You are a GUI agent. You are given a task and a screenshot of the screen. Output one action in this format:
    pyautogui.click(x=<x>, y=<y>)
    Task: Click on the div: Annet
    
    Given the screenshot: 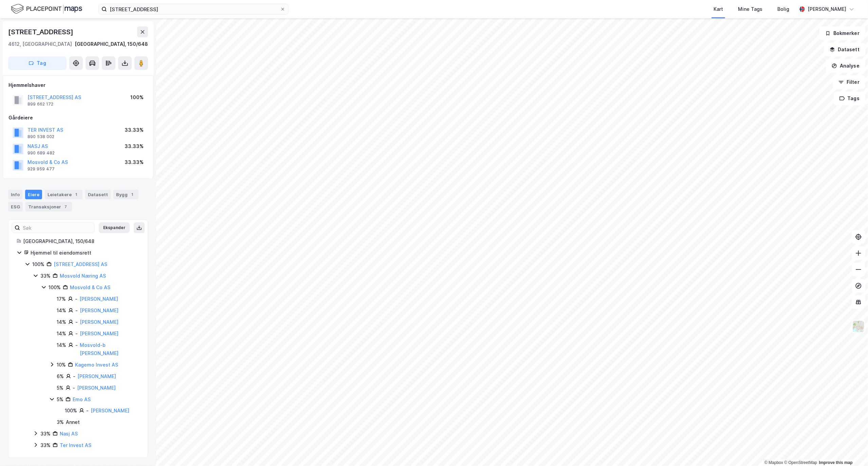 What is the action you would take?
    pyautogui.click(x=72, y=422)
    